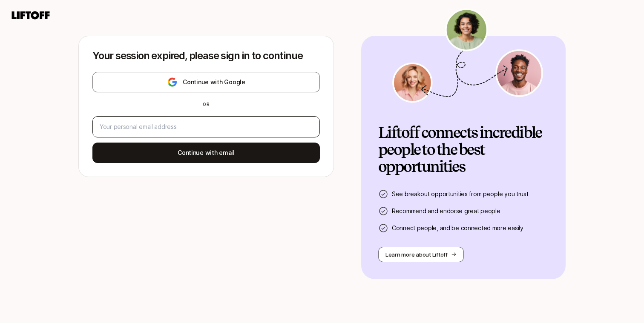 Image resolution: width=644 pixels, height=323 pixels. Describe the element at coordinates (460, 194) in the screenshot. I see `p: See breakout opportunities from people you trust` at that location.